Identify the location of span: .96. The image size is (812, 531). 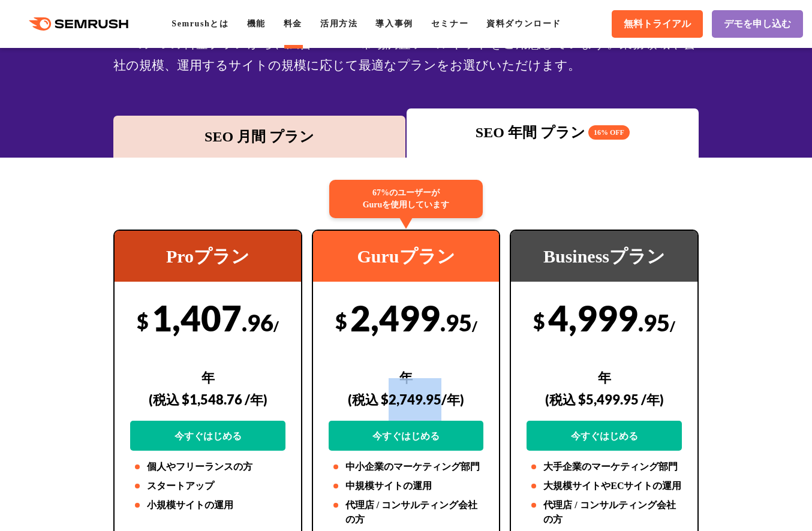
(257, 322).